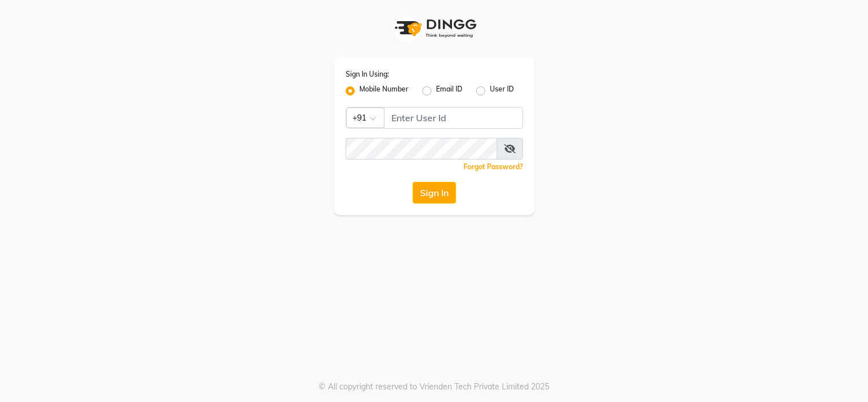 Image resolution: width=868 pixels, height=402 pixels. I want to click on label: Mobile Number, so click(384, 91).